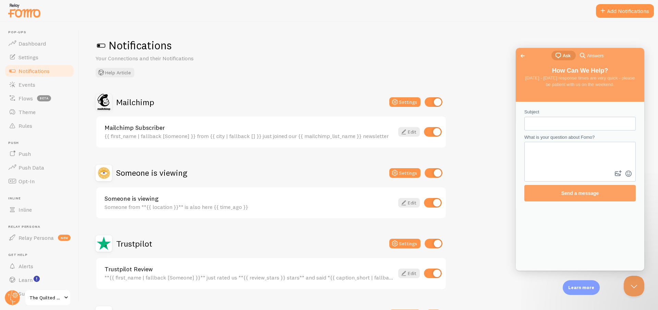  What do you see at coordinates (27, 112) in the screenshot?
I see `span: Theme` at bounding box center [27, 112].